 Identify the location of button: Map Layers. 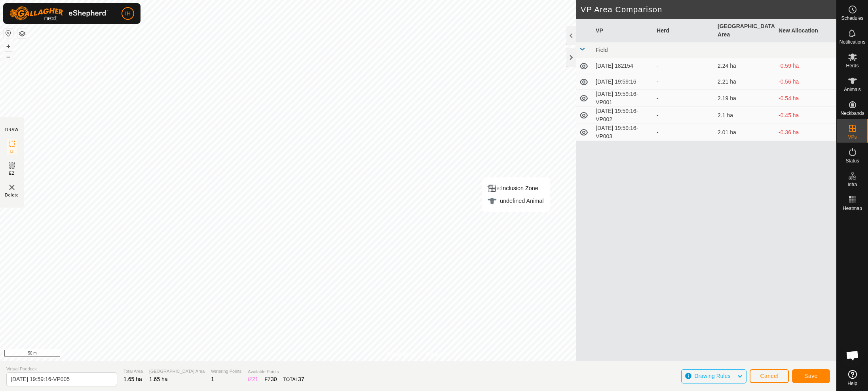
(22, 34).